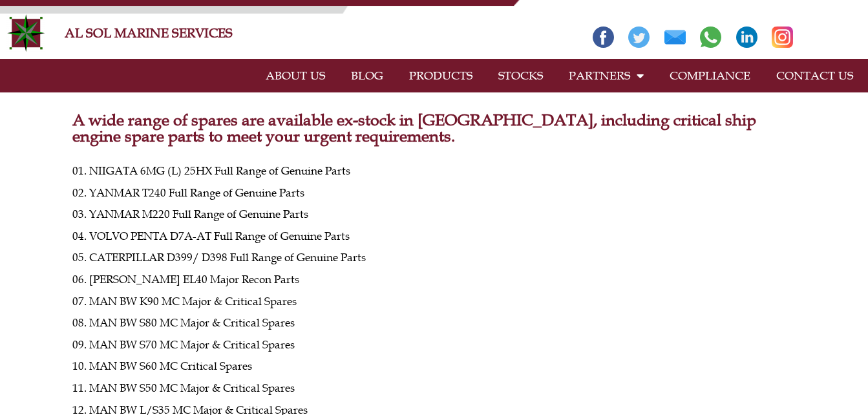 The image size is (868, 415). I want to click on a: AL SOL MARINE SERVICES, so click(148, 33).